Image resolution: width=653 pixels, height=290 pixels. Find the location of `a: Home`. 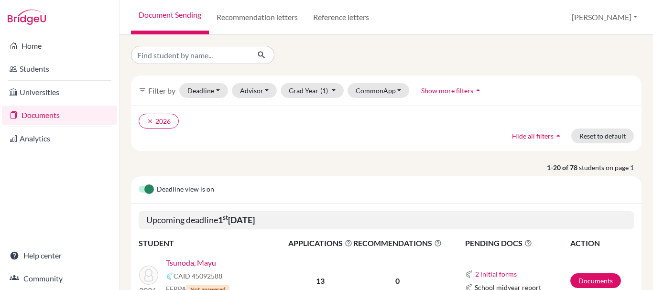

a: Home is located at coordinates (59, 46).